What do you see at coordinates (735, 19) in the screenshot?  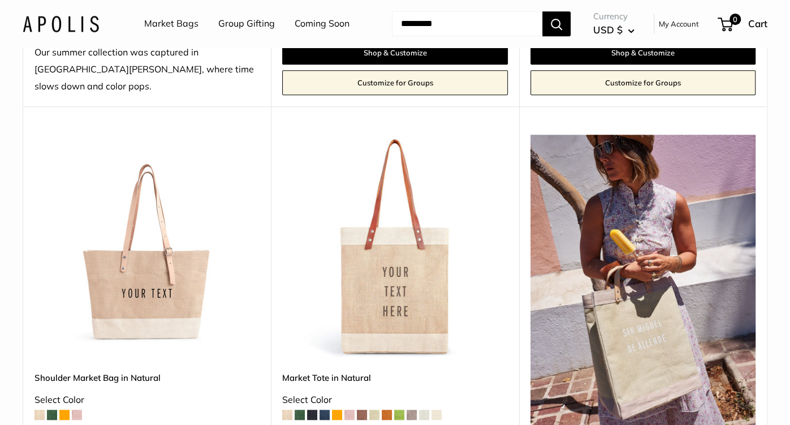 I see `span: 0` at bounding box center [735, 19].